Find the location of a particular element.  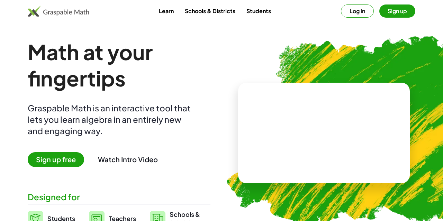

button: Sign up is located at coordinates (398, 11).